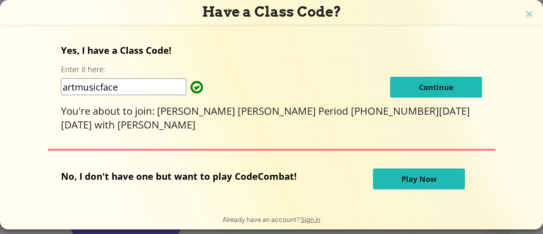 The width and height of the screenshot is (543, 234). What do you see at coordinates (106, 124) in the screenshot?
I see `span: with` at bounding box center [106, 124].